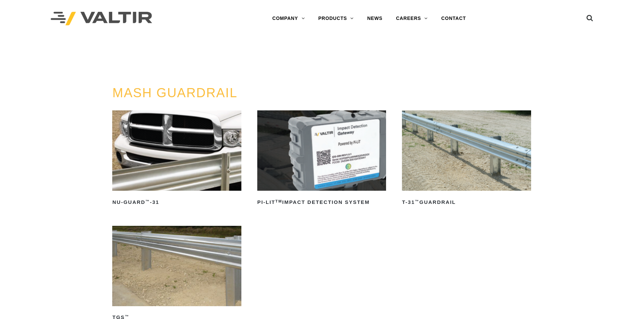  Describe the element at coordinates (374, 18) in the screenshot. I see `a: NEWS` at that location.